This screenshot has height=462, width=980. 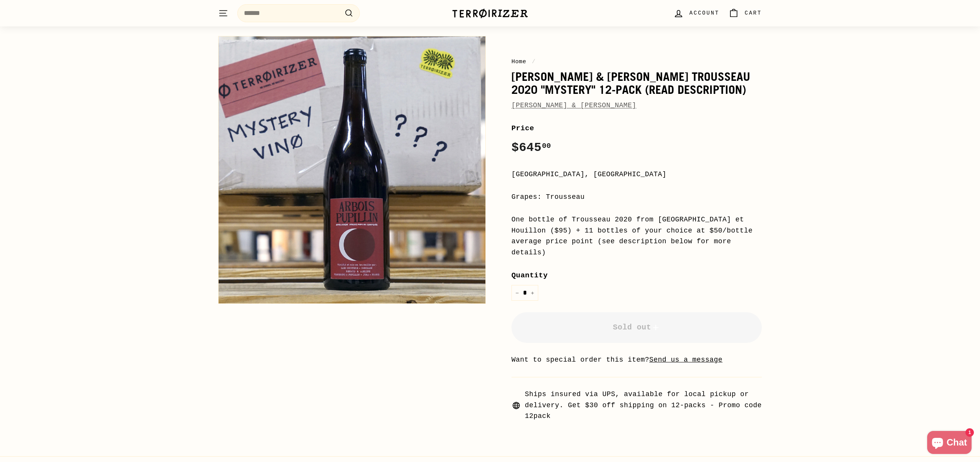 I want to click on span: Ships insured via UPS, available for local pickup or delivery. Get $30 off shipping on 12-packs -..., so click(x=643, y=405).